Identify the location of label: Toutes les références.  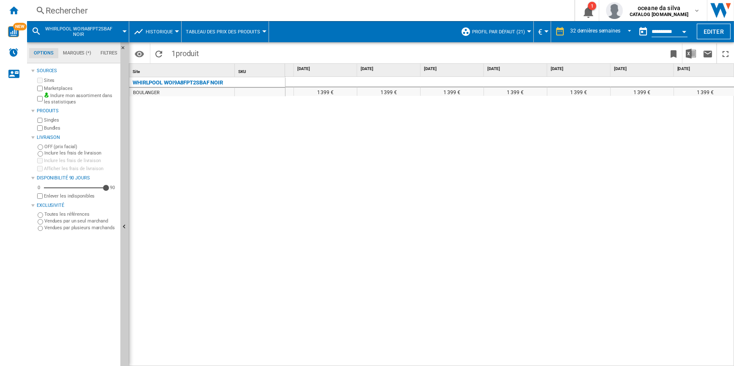
(81, 214).